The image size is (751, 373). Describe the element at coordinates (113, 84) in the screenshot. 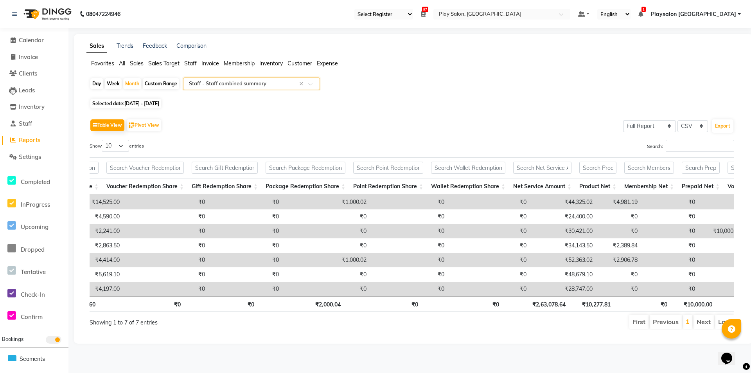

I see `div: Week` at that location.